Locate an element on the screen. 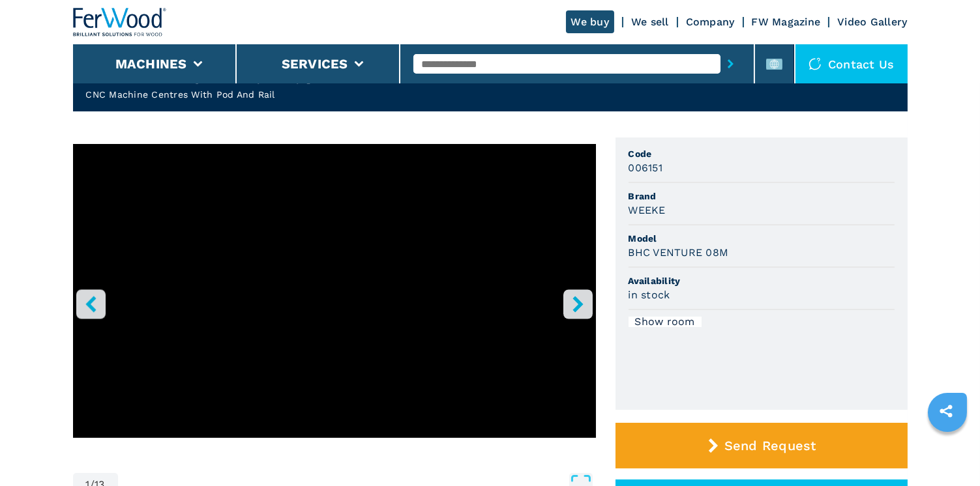 The width and height of the screenshot is (980, 486). a: sharethis is located at coordinates (946, 411).